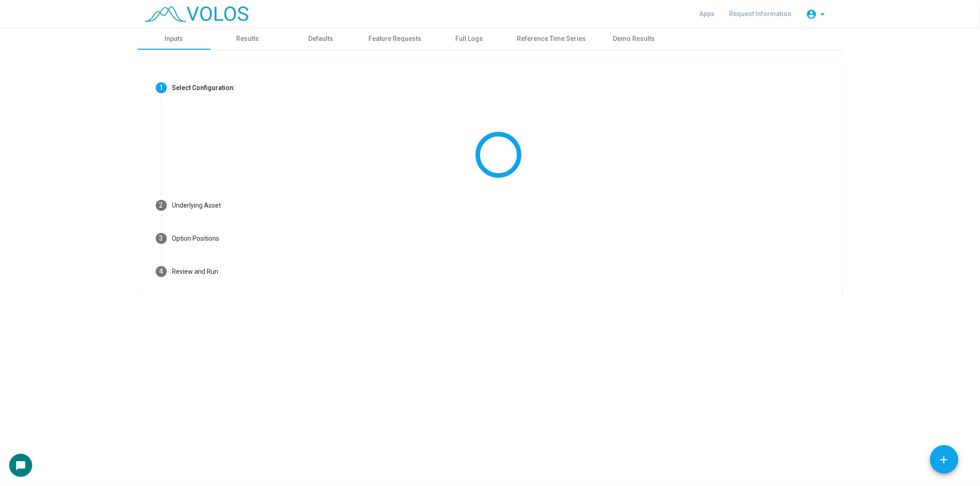 Image resolution: width=980 pixels, height=486 pixels. I want to click on div: Option Positions, so click(196, 238).